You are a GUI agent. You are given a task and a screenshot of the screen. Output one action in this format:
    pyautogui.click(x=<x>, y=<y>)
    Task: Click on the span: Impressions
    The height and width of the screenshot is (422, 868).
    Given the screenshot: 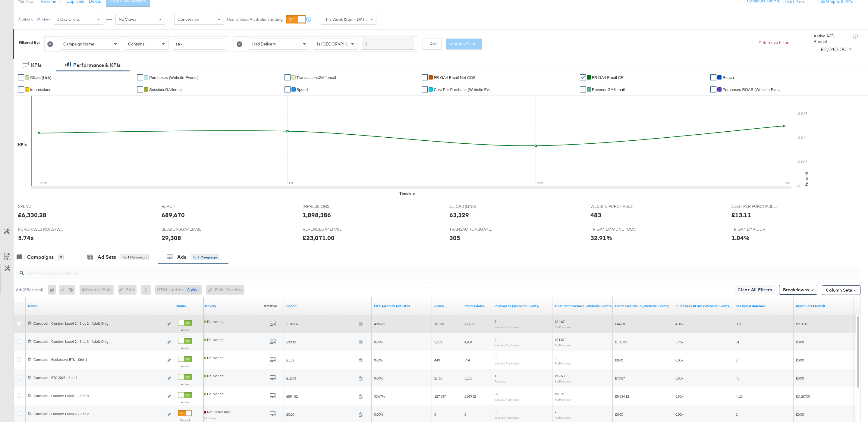 What is the action you would take?
    pyautogui.click(x=40, y=90)
    